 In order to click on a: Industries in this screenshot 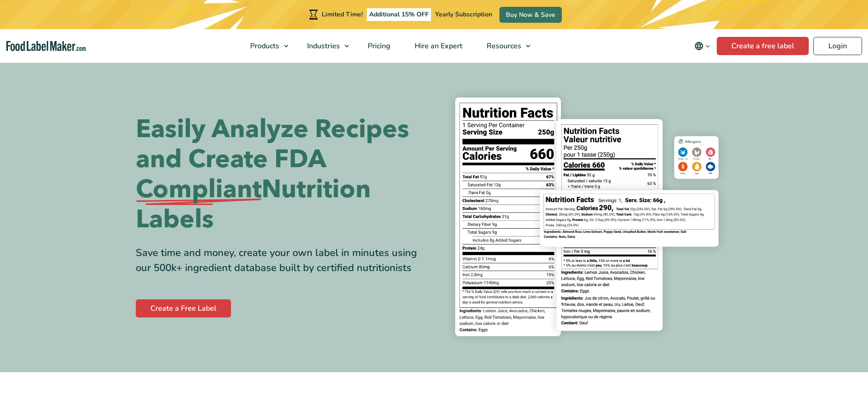, I will do `click(325, 46)`.